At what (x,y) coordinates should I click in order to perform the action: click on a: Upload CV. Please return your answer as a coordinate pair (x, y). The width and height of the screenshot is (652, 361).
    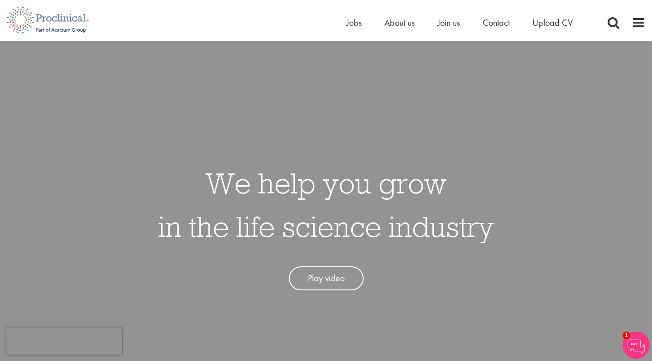
    Looking at the image, I should click on (552, 23).